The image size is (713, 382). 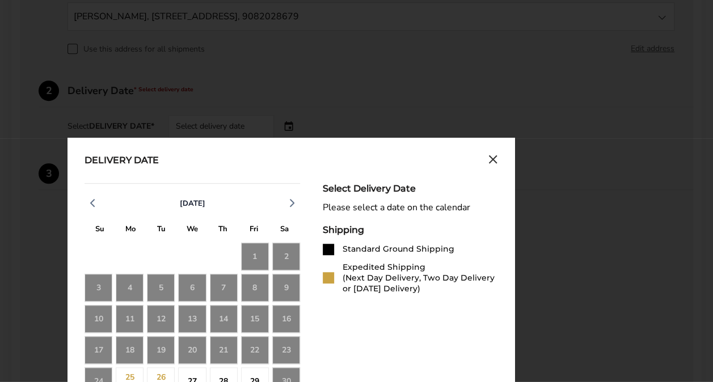 I want to click on div: W, so click(x=192, y=230).